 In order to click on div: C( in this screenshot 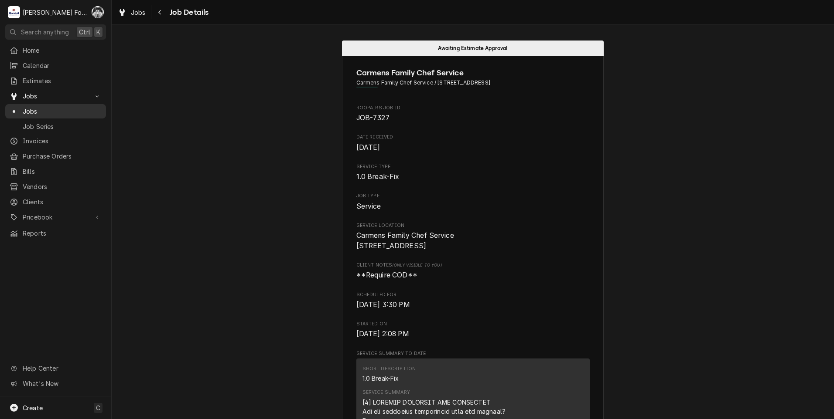, I will do `click(98, 12)`.